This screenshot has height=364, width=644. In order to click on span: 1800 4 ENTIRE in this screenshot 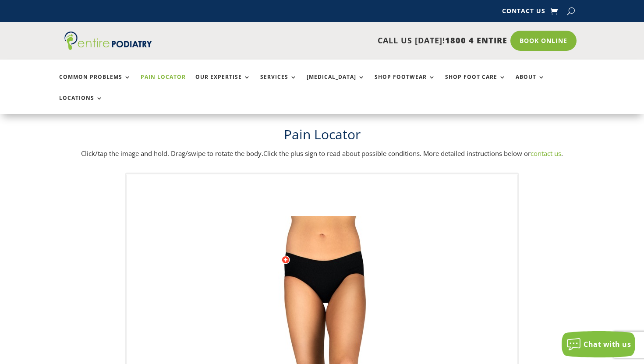, I will do `click(477, 40)`.